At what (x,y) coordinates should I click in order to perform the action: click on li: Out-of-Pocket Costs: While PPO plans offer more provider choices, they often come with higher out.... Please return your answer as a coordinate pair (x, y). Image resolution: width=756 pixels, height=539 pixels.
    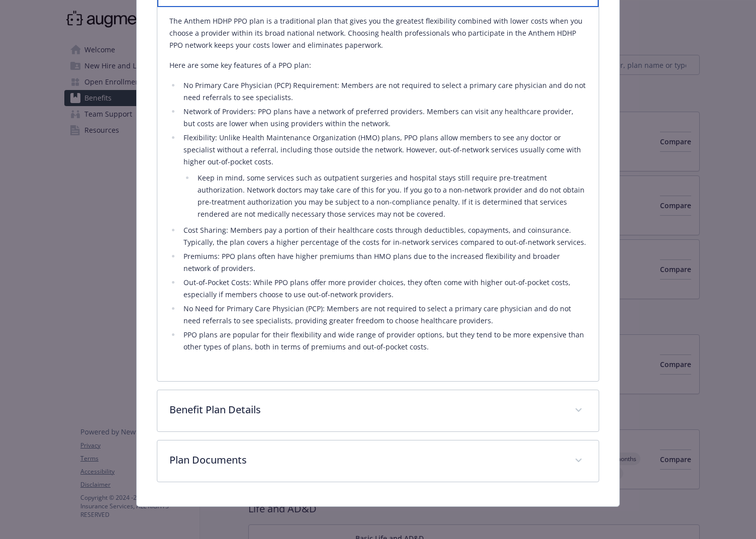
    Looking at the image, I should click on (384, 289).